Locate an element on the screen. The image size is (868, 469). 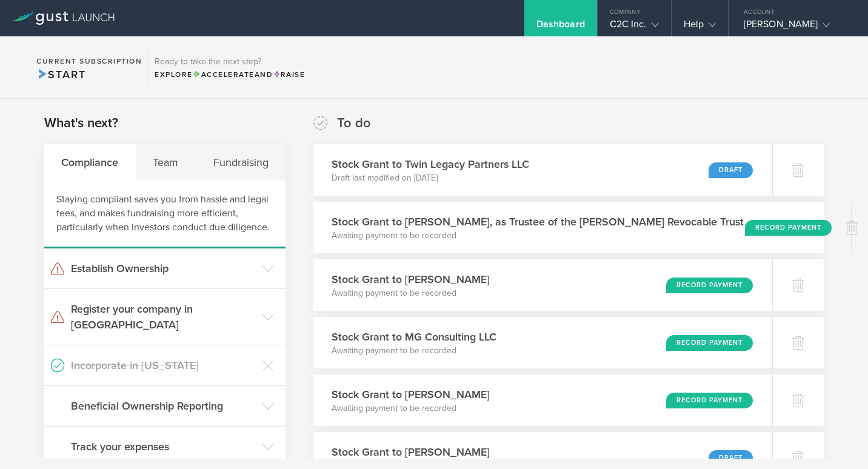
div: Stock Grant to MG Consulting LLCAwaiting payment to be recordedRecord Payment is located at coordinates (543, 343).